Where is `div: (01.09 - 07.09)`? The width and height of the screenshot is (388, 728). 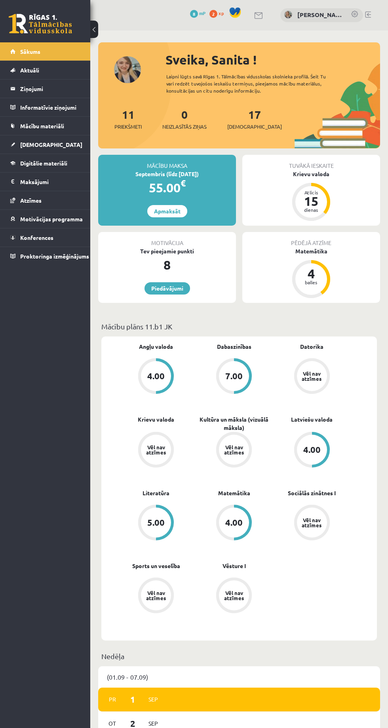
div: (01.09 - 07.09) is located at coordinates (239, 677).